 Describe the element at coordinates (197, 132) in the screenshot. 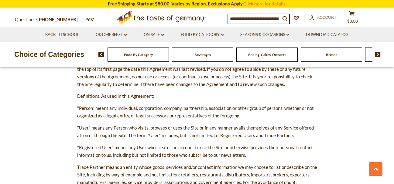

I see `p: "User" means any Person who visits, browses or uses the Site or in any manner avails themselves o...` at that location.